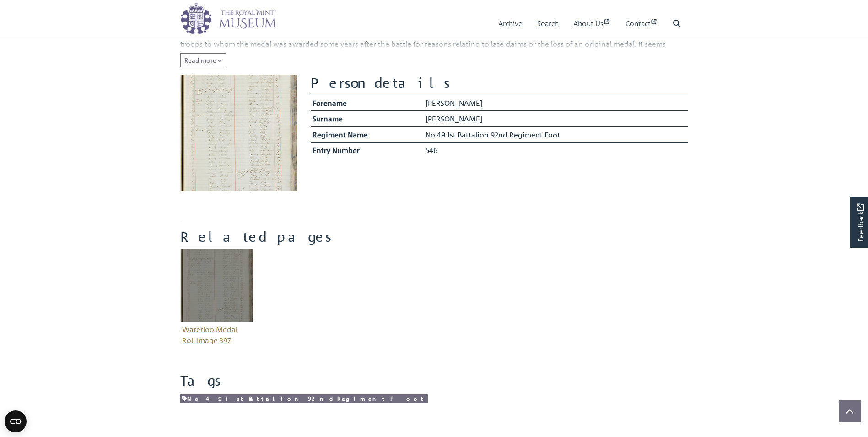 This screenshot has height=437, width=868. Describe the element at coordinates (434, 380) in the screenshot. I see `h2: Tags` at that location.